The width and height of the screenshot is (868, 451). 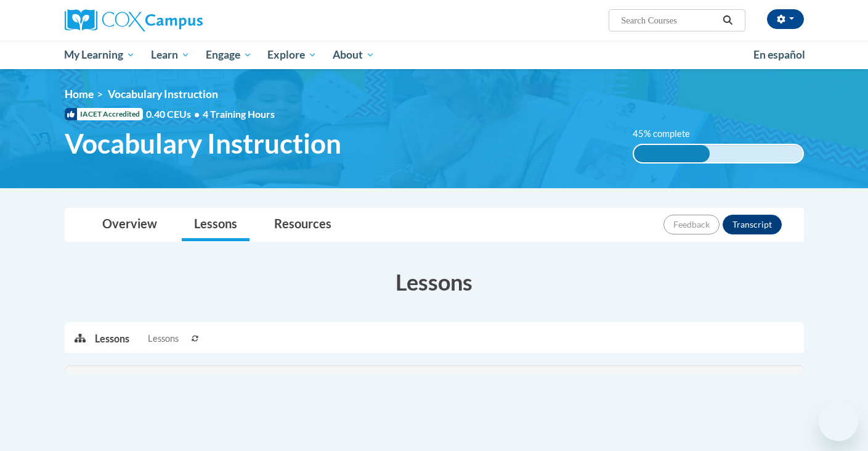 What do you see at coordinates (779, 54) in the screenshot?
I see `span: En español` at bounding box center [779, 54].